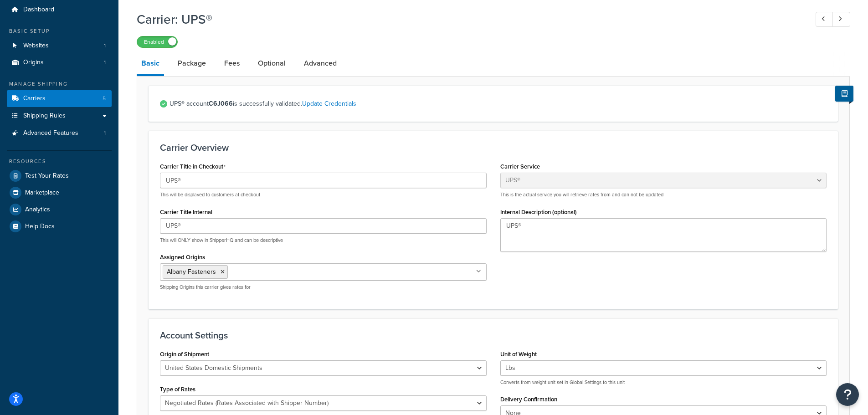 Image resolution: width=868 pixels, height=415 pixels. What do you see at coordinates (520, 166) in the screenshot?
I see `label: Carrier Service` at bounding box center [520, 166].